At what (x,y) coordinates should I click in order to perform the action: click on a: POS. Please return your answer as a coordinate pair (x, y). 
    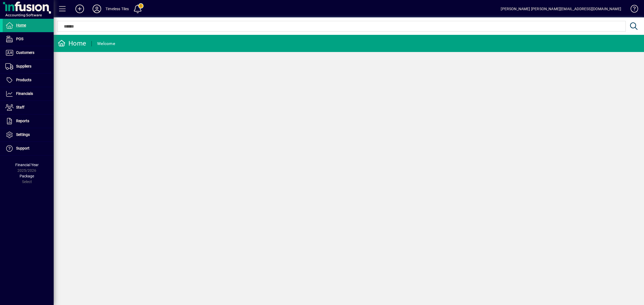
    Looking at the image, I should click on (28, 39).